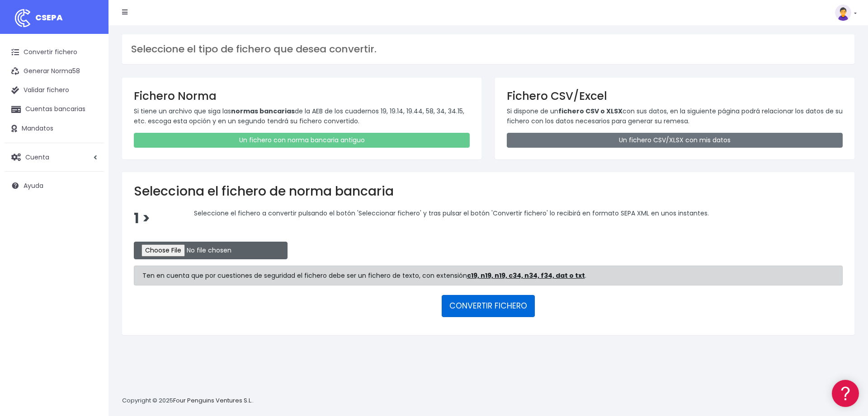  I want to click on a: Un fichero con norma bancaria antiguo, so click(301, 140).